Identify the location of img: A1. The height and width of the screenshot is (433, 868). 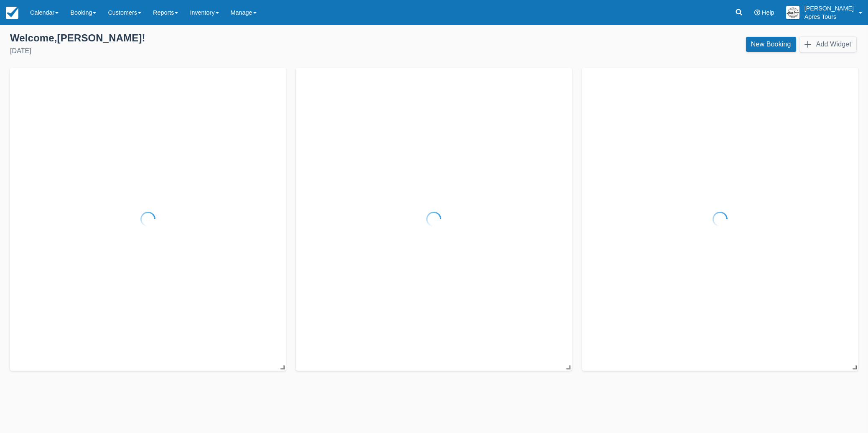
(793, 13).